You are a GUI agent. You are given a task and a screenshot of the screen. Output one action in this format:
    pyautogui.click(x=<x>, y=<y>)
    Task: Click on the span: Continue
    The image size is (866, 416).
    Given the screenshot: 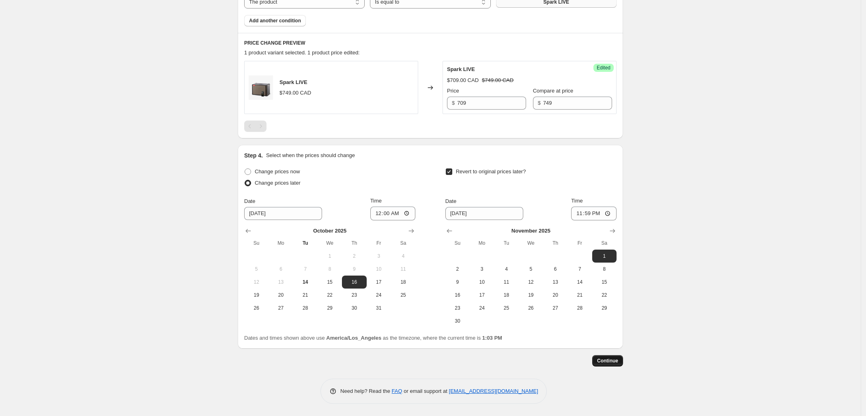 What is the action you would take?
    pyautogui.click(x=608, y=361)
    